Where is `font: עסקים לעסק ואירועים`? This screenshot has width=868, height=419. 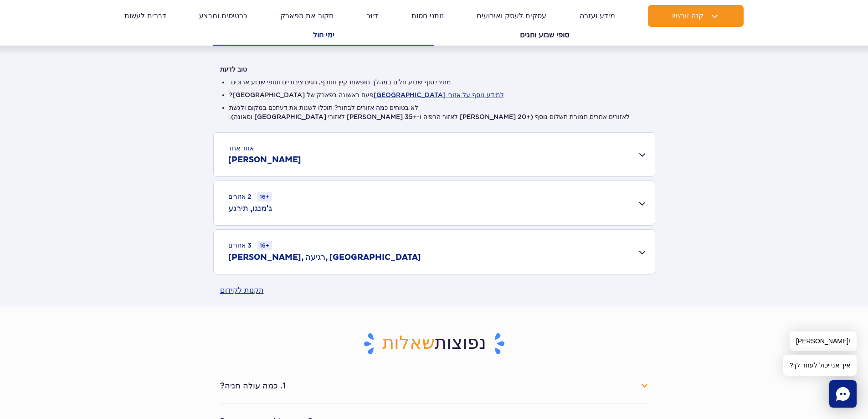
font: עסקים לעסק ואירועים is located at coordinates (512, 15).